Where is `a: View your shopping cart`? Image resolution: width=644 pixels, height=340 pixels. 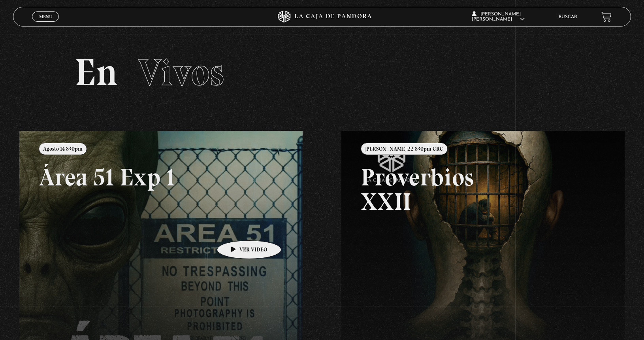 a: View your shopping cart is located at coordinates (606, 16).